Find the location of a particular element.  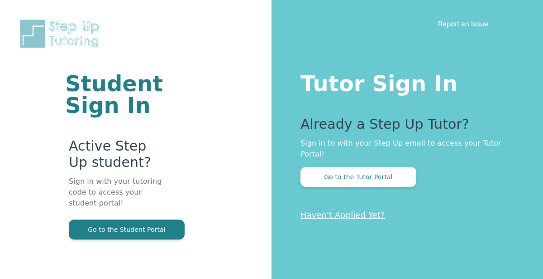

p: Sign in with your tutoring code to access your student portal! is located at coordinates (116, 197).